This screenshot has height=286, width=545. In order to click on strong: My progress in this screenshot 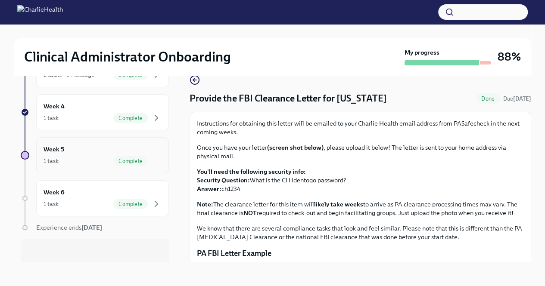, I will do `click(422, 53)`.